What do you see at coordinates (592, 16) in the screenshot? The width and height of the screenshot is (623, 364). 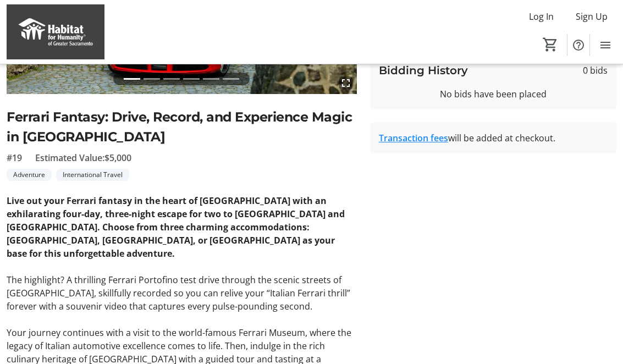 I see `span: Sign Up` at bounding box center [592, 16].